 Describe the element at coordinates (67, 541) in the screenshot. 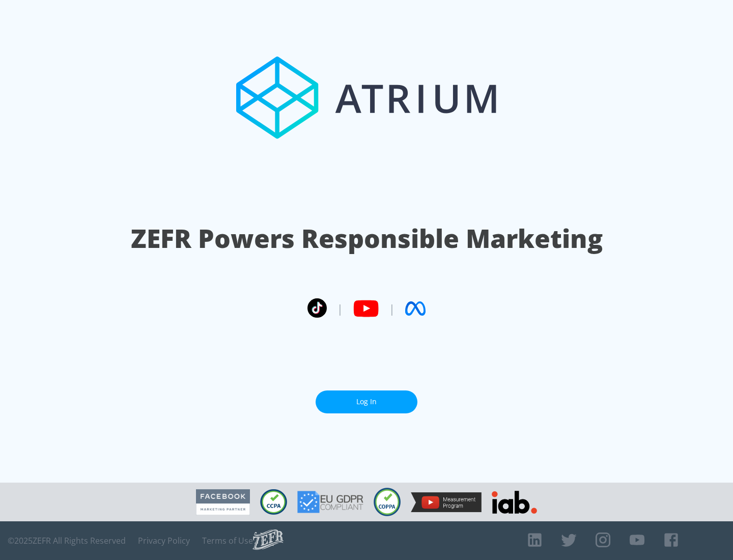

I see `span: © 2025 ZEFR All Rights Reserved` at that location.